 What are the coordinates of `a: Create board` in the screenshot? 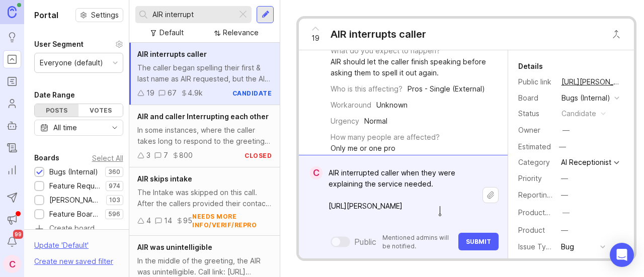 It's located at (78, 230).